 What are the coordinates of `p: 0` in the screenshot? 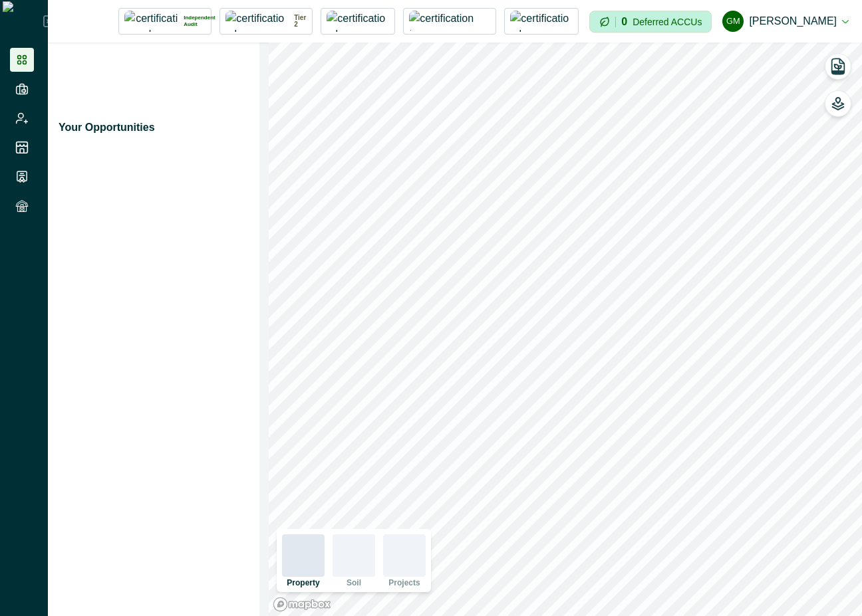 It's located at (624, 21).